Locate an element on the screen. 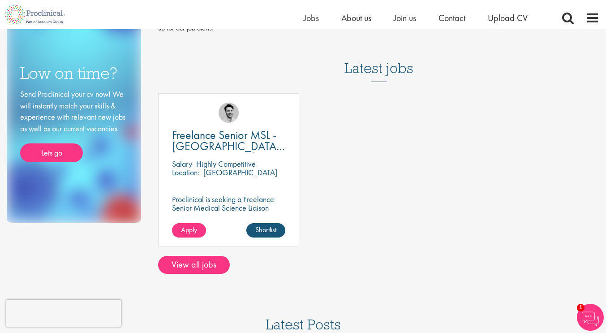 This screenshot has height=333, width=606. span: 1 is located at coordinates (580, 307).